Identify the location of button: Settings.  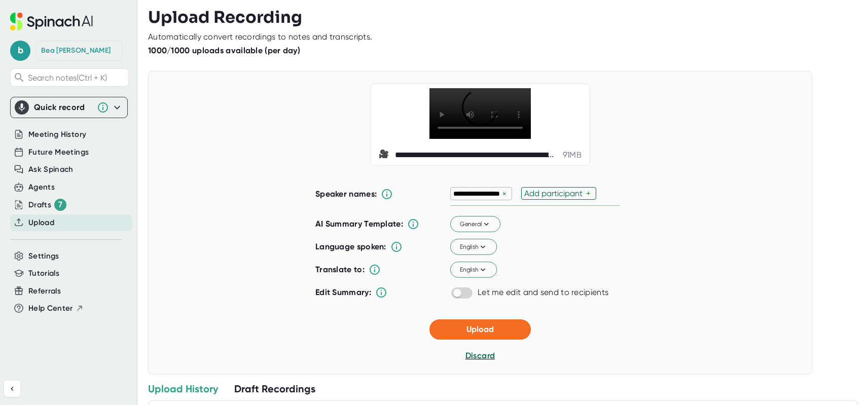
(43, 256).